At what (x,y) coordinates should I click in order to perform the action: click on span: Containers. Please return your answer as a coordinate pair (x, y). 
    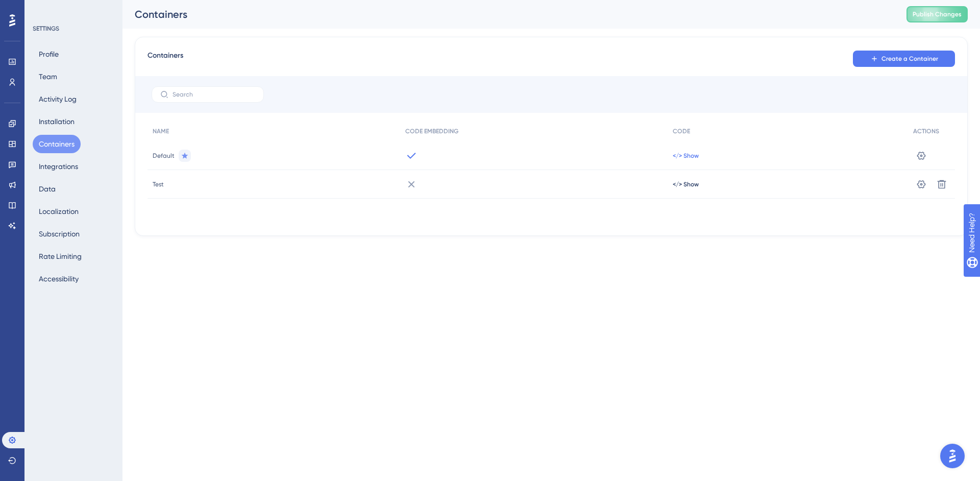
    Looking at the image, I should click on (165, 59).